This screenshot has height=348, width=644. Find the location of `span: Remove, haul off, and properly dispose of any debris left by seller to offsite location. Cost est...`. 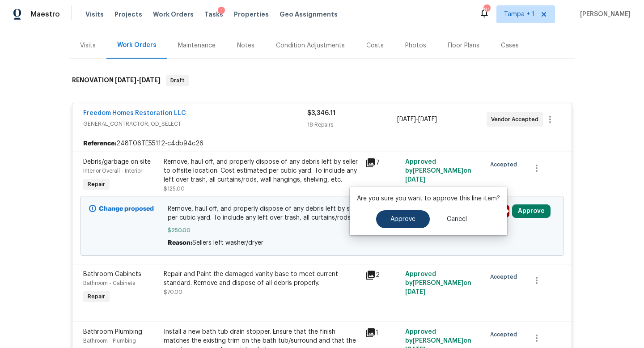

span: Remove, haul off, and properly dispose of any debris left by seller to offsite location. Cost est... is located at coordinates (322, 213).